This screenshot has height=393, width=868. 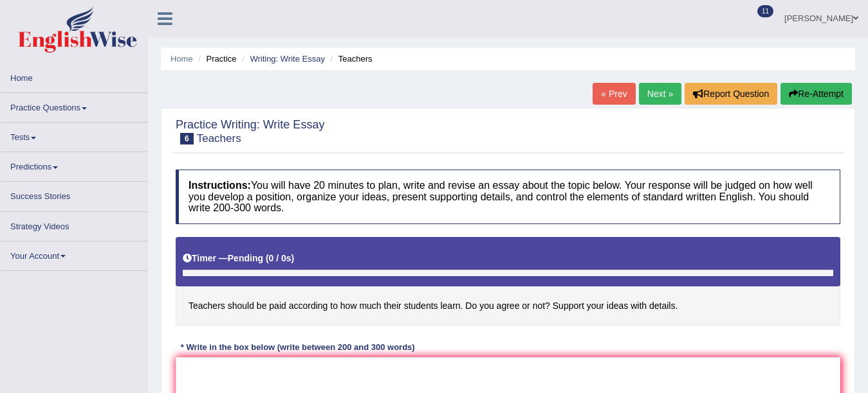 What do you see at coordinates (250, 132) in the screenshot?
I see `h2: Practice Writing: Write Essay` at bounding box center [250, 132].